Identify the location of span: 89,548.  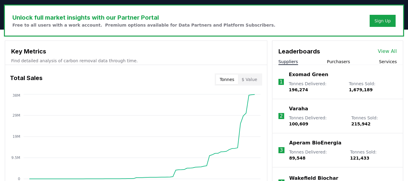
(297, 158).